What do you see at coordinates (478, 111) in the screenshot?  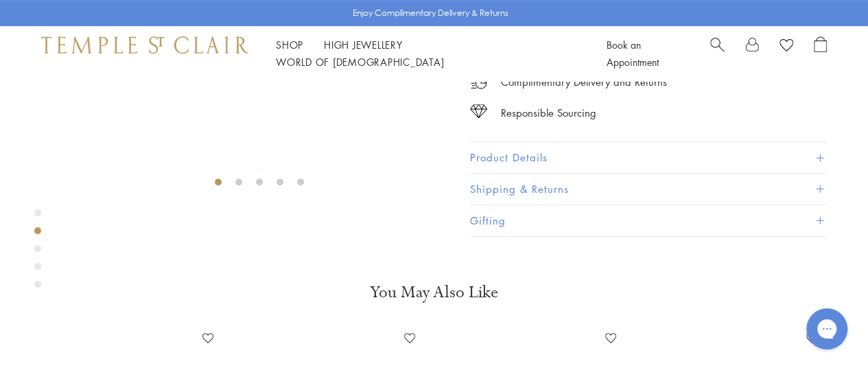 I see `img: icon_sourcing.svg` at bounding box center [478, 111].